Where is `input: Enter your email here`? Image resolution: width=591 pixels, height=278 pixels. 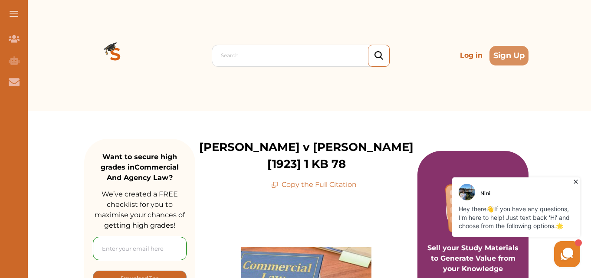 input: Enter your email here is located at coordinates (140, 249).